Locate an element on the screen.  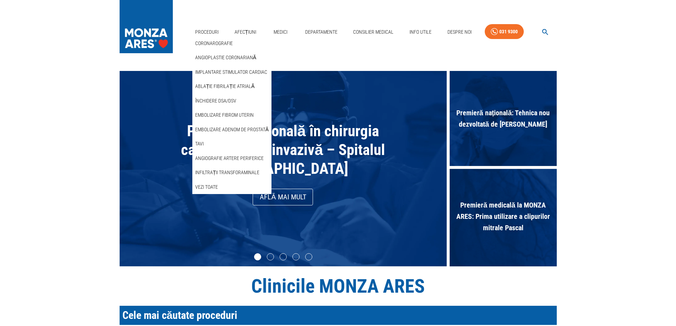
a: Info Utile is located at coordinates (420, 32).